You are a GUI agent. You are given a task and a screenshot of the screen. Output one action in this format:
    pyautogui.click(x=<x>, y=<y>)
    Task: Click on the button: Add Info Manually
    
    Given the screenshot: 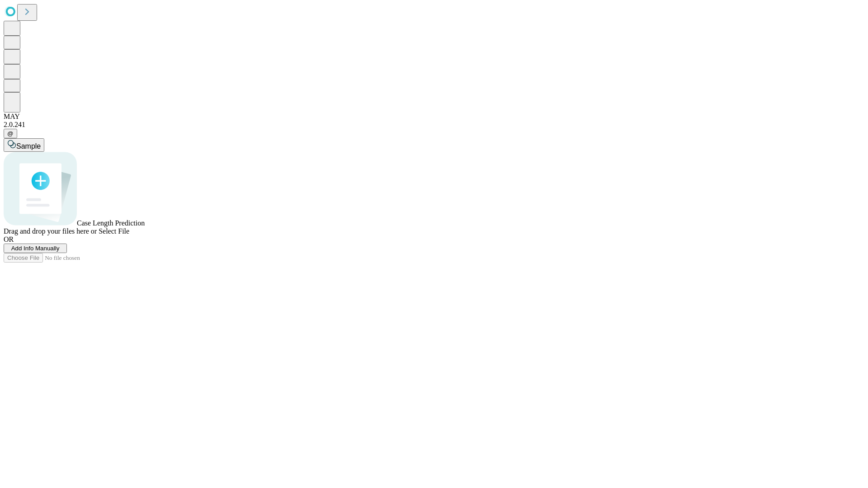 What is the action you would take?
    pyautogui.click(x=35, y=248)
    